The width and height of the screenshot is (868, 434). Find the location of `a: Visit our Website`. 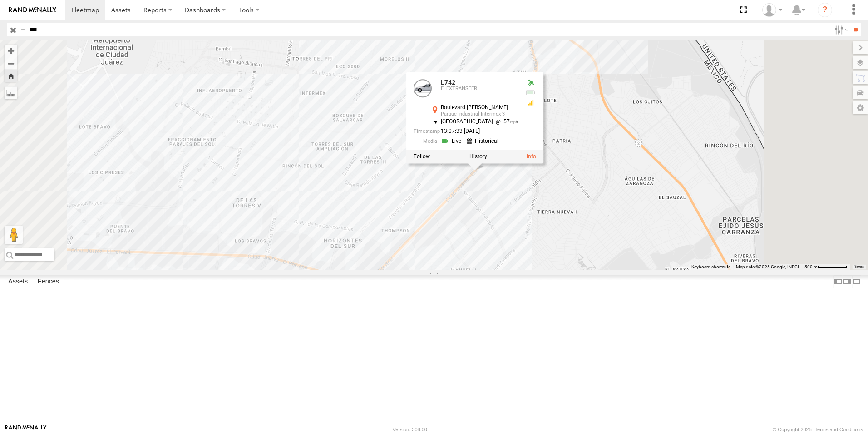

a: Visit our Website is located at coordinates (26, 430).